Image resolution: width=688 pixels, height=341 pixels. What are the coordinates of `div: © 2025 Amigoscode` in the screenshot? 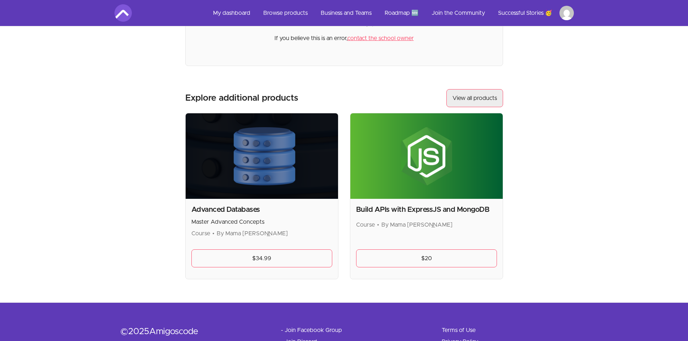 It's located at (189, 332).